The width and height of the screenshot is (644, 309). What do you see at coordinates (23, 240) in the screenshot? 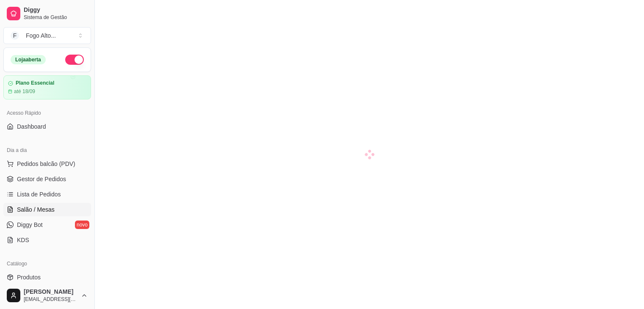
I see `span: KDS` at bounding box center [23, 240].